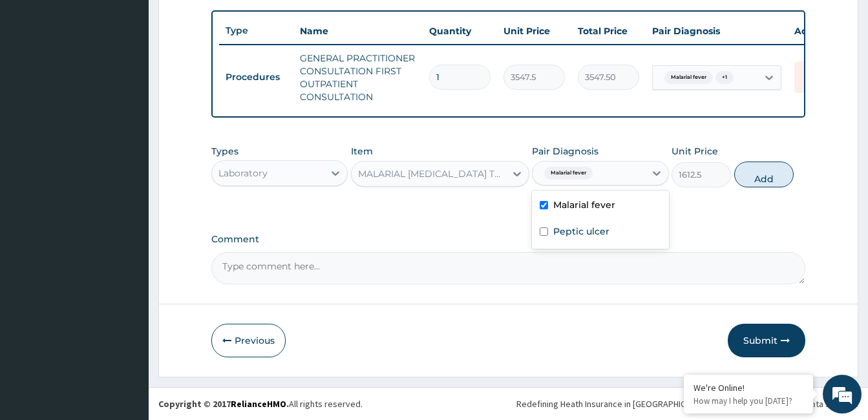  Describe the element at coordinates (748, 401) in the screenshot. I see `p: How may I help you today?` at that location.